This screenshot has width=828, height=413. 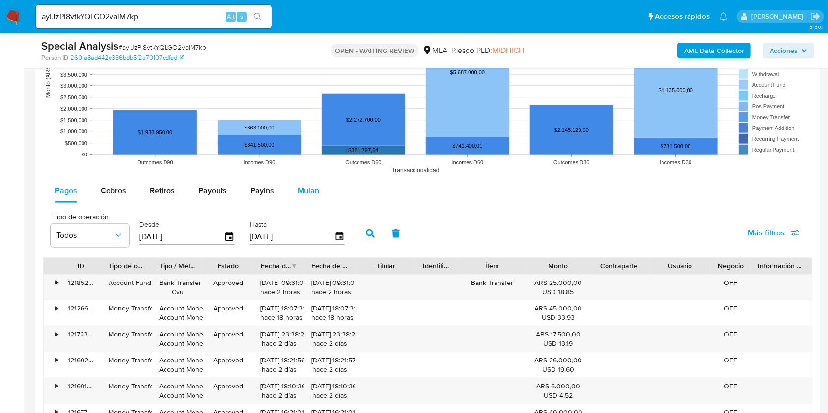 What do you see at coordinates (788, 51) in the screenshot?
I see `button: Acciones` at bounding box center [788, 51].